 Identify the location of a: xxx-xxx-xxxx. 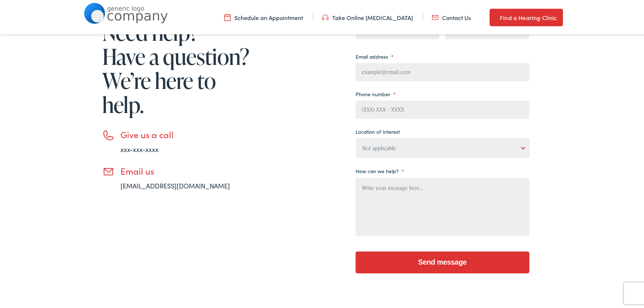
(139, 148).